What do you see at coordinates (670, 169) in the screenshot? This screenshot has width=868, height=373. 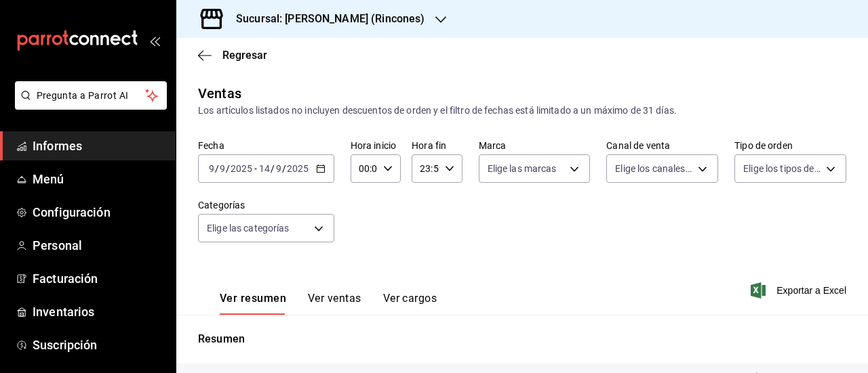 I see `font: Elige los canales de venta` at bounding box center [670, 169].